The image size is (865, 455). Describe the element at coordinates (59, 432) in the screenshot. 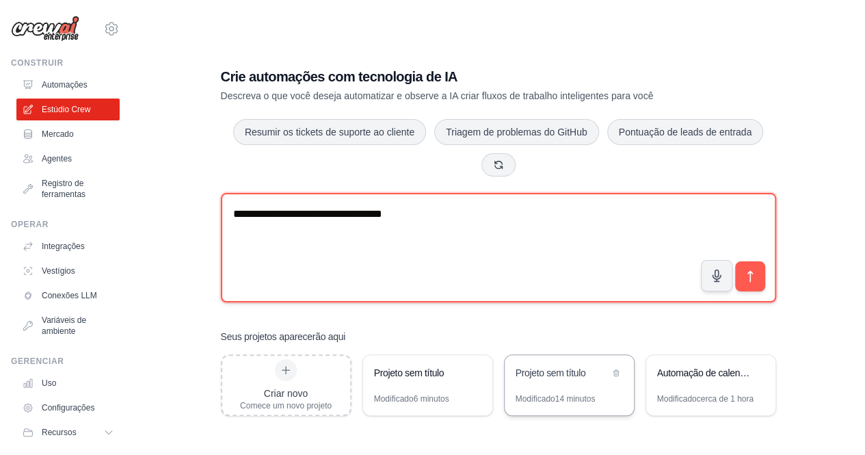

I see `font: Recursos` at that location.